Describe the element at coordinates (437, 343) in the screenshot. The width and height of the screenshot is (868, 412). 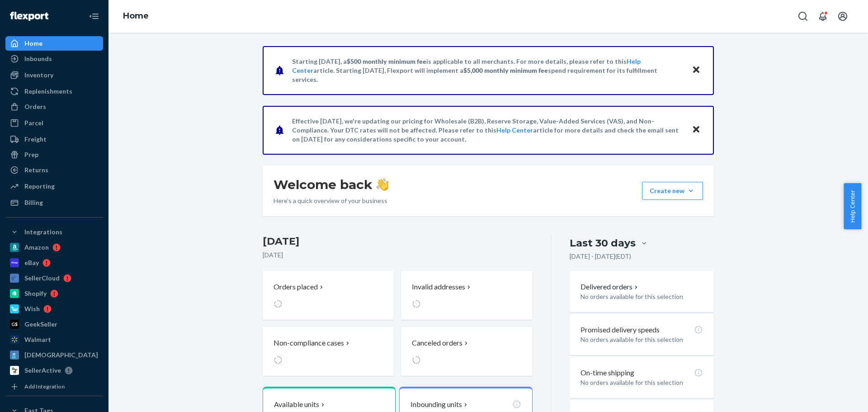
I see `p: Canceled orders` at that location.